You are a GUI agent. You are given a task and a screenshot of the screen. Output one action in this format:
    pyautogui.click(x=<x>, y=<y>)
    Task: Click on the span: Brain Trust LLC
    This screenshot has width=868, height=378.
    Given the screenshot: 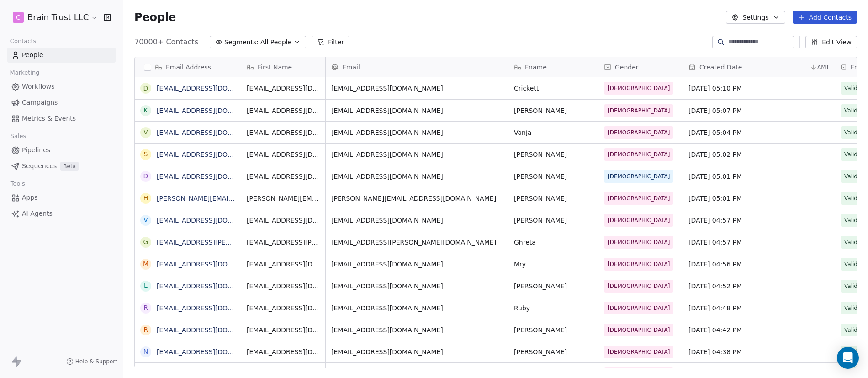 What is the action you would take?
    pyautogui.click(x=58, y=18)
    